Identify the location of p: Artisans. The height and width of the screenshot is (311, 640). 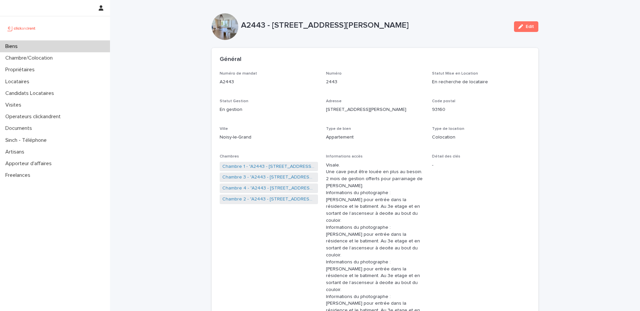
(16, 152).